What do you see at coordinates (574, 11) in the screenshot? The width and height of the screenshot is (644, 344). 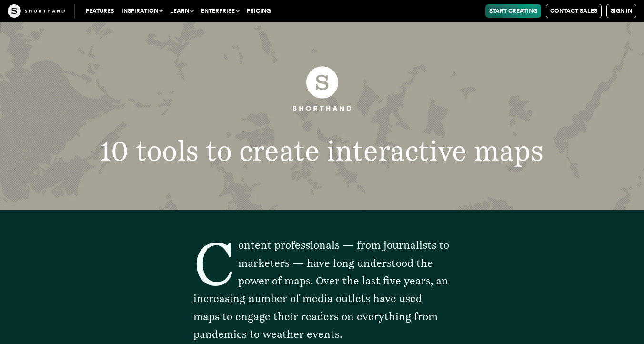 I see `a: Contact Sales` at bounding box center [574, 11].